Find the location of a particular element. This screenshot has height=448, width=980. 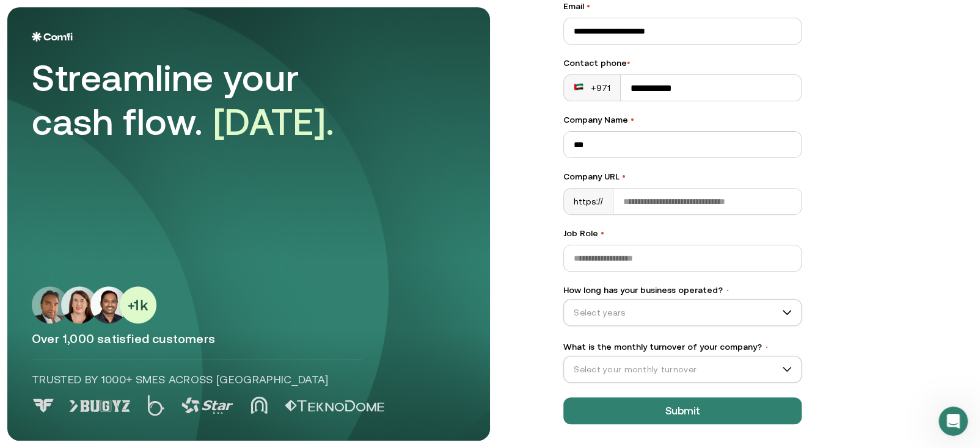

label: Company URL is located at coordinates (682, 177).